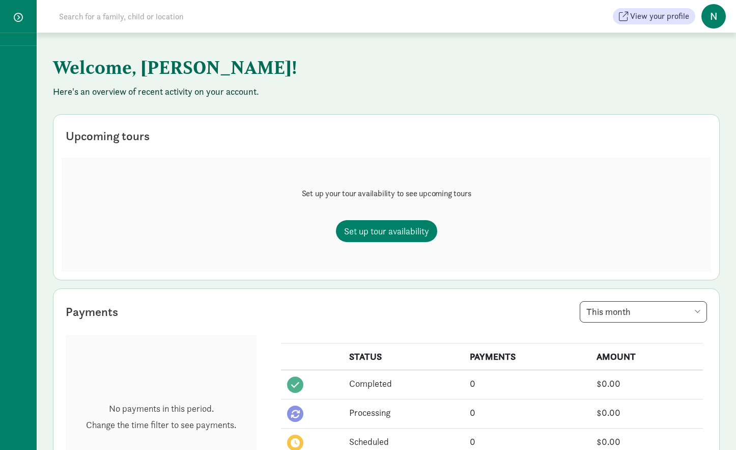 This screenshot has height=450, width=736. I want to click on span: View your profile, so click(660, 16).